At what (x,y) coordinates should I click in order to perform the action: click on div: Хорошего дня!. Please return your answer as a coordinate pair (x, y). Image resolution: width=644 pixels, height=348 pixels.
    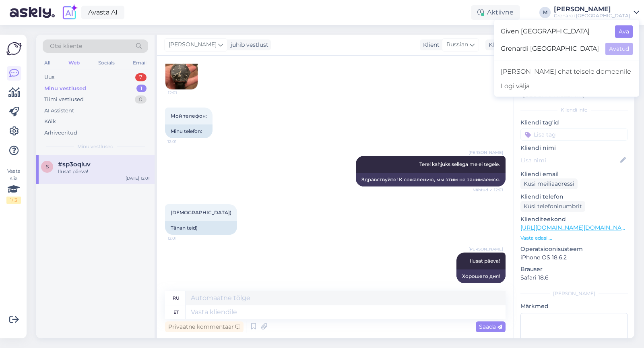
    Looking at the image, I should click on (481, 276).